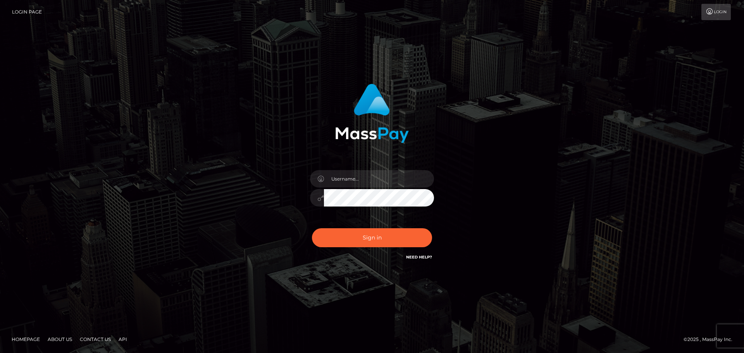 The height and width of the screenshot is (353, 744). Describe the element at coordinates (26, 339) in the screenshot. I see `a: Homepage` at that location.